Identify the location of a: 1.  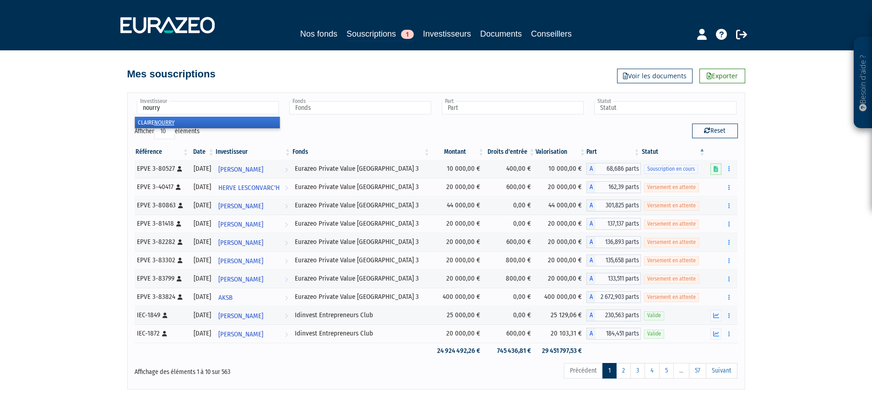
(609, 371).